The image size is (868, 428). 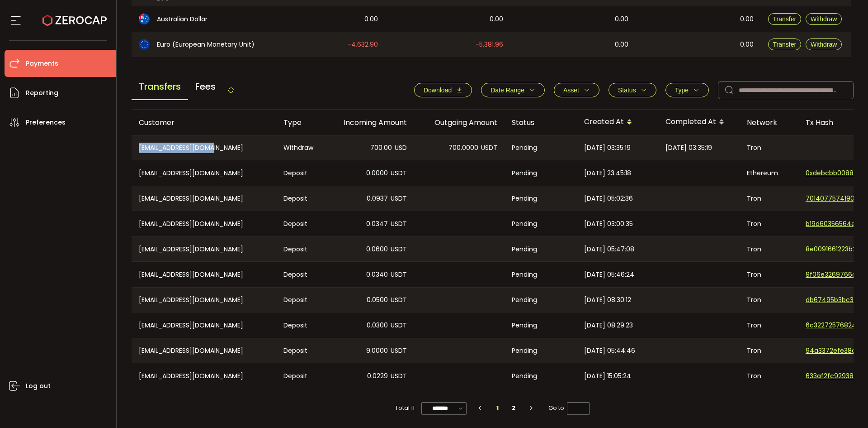 I want to click on img: aud_portfolio.svg, so click(x=145, y=19).